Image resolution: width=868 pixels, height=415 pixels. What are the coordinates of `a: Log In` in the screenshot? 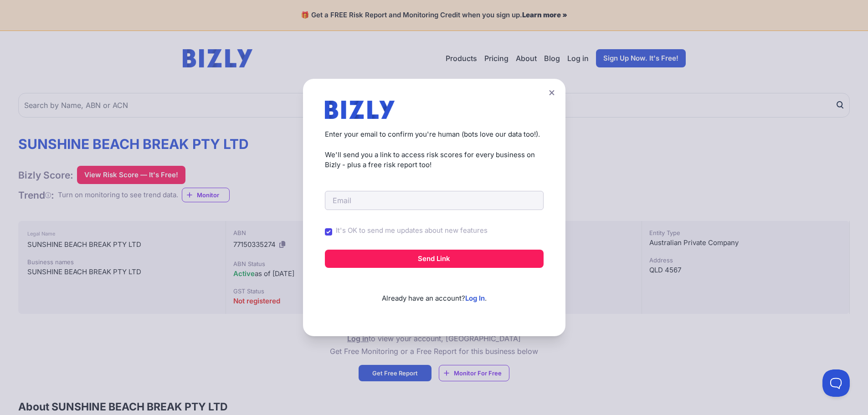 It's located at (475, 298).